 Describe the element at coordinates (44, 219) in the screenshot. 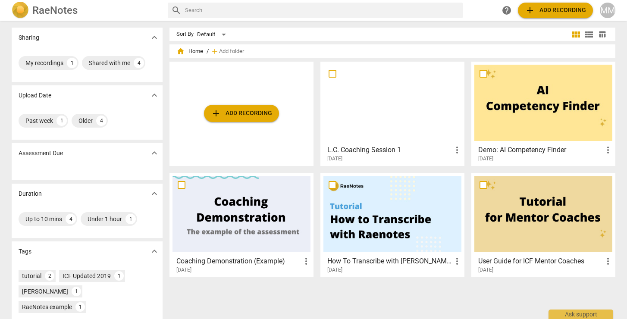

I see `div: Up to 10 mins` at that location.